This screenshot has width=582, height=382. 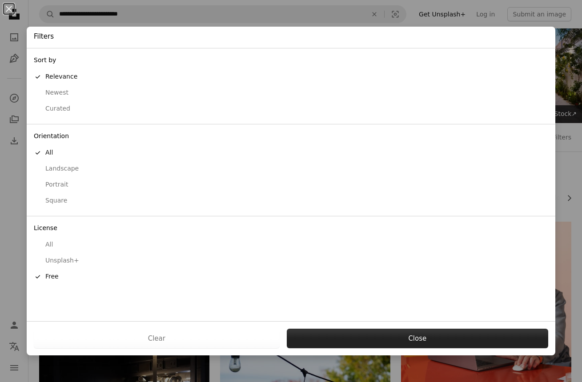 What do you see at coordinates (291, 77) in the screenshot?
I see `button: Relevance` at bounding box center [291, 77].